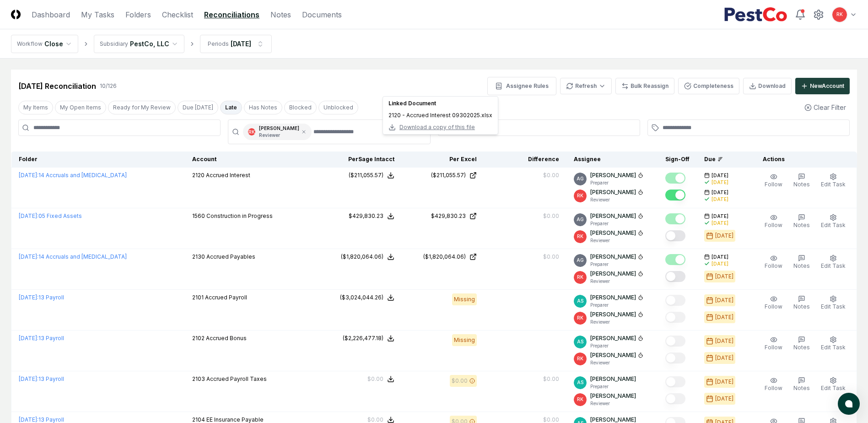 The image size is (868, 423). I want to click on a: ($1,820,064.06), so click(443, 257).